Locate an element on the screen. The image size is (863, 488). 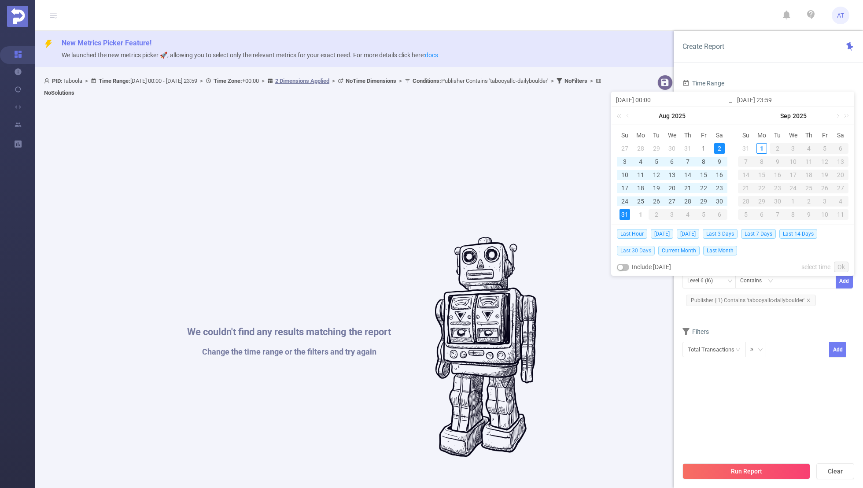
span: New Metrics Picker Feature! is located at coordinates (106, 43).